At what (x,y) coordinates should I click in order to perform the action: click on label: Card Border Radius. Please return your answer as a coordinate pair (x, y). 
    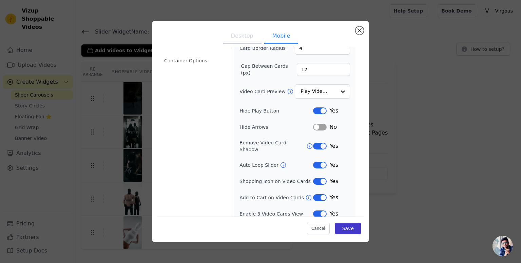
    Looking at the image, I should click on (263, 48).